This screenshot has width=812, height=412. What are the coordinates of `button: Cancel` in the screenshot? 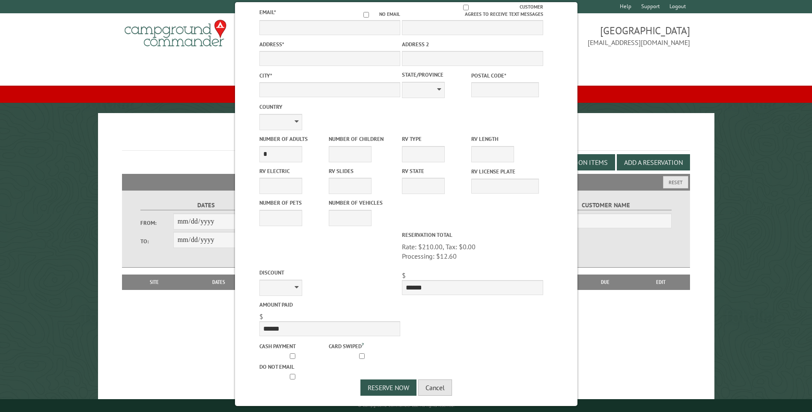 It's located at (435, 387).